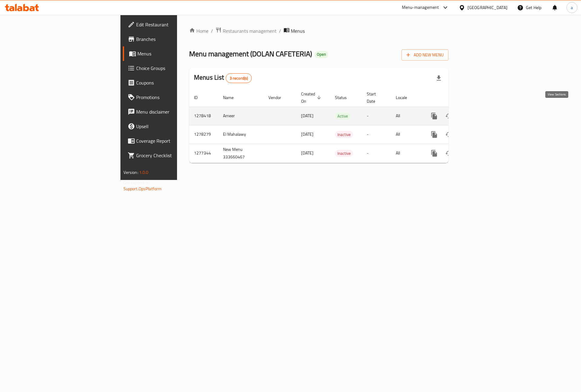  What do you see at coordinates (174, 82) in the screenshot?
I see `span: Coupons` at bounding box center [174, 82].